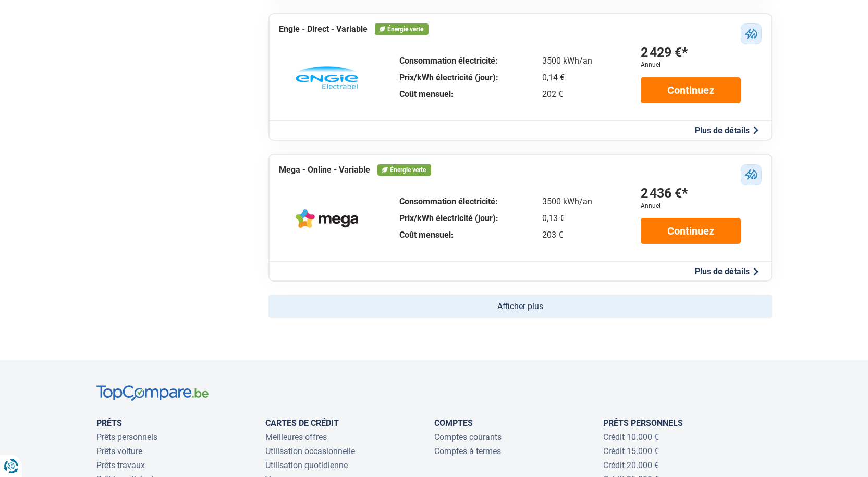 This screenshot has height=477, width=868. I want to click on a: Prêts voiture, so click(119, 451).